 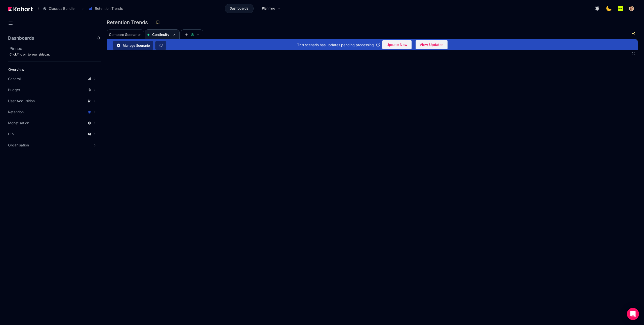 What do you see at coordinates (633, 314) in the screenshot?
I see `div: Open Intercom Messenger` at bounding box center [633, 314].